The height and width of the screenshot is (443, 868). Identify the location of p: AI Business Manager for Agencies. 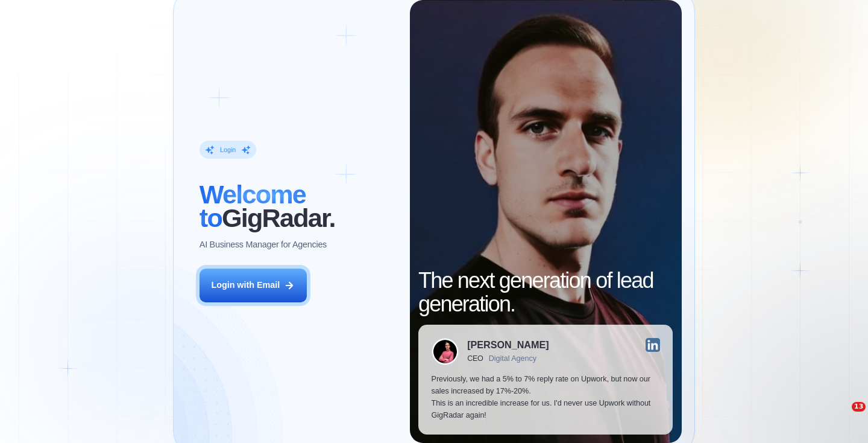
(263, 245).